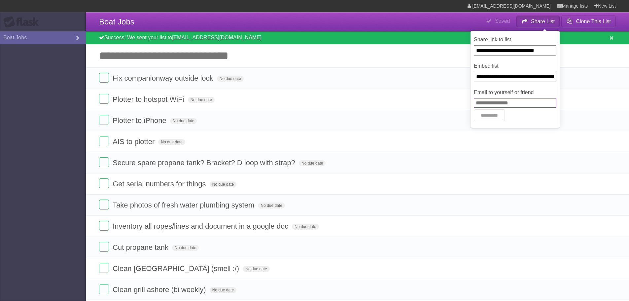 The width and height of the screenshot is (629, 301). What do you see at coordinates (538, 21) in the screenshot?
I see `button: Share List` at bounding box center [538, 21].